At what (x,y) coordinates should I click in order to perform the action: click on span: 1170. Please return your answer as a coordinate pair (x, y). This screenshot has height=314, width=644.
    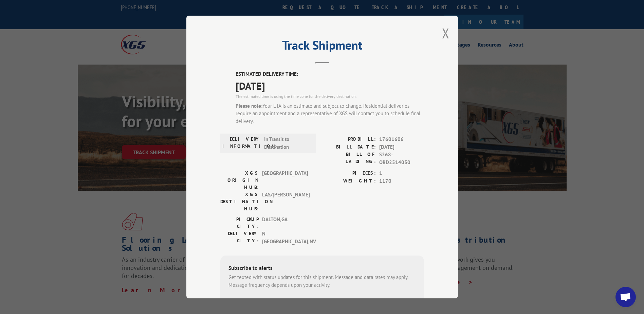
    Looking at the image, I should click on (402, 181).